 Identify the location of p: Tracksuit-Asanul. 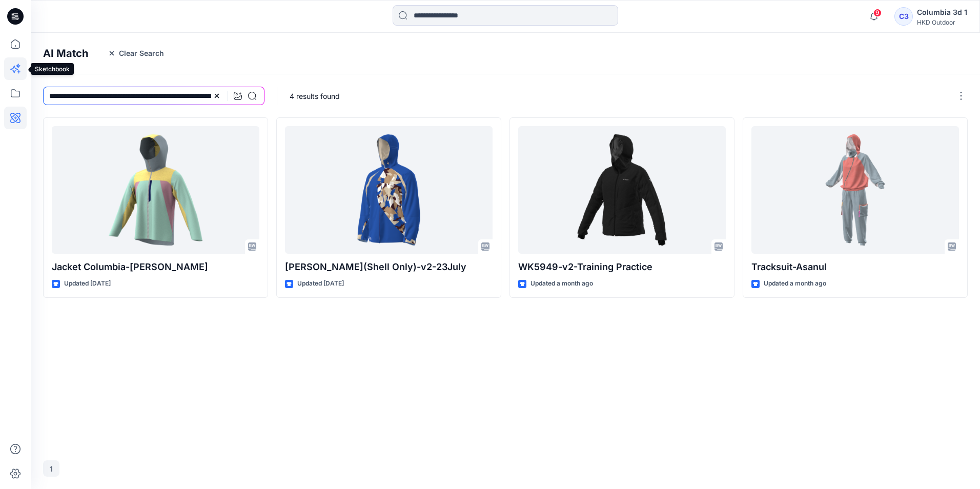
(855, 267).